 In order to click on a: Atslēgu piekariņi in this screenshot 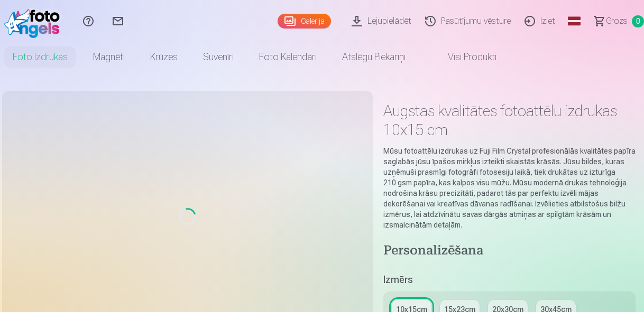, I will do `click(374, 57)`.